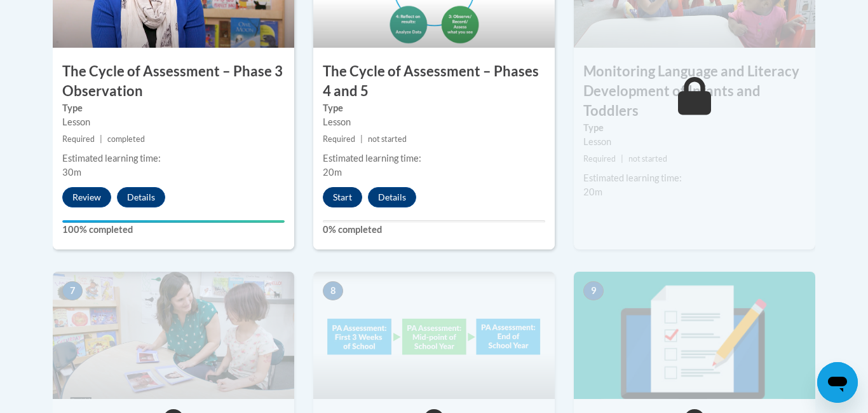  Describe the element at coordinates (73, 290) in the screenshot. I see `span: 7` at that location.